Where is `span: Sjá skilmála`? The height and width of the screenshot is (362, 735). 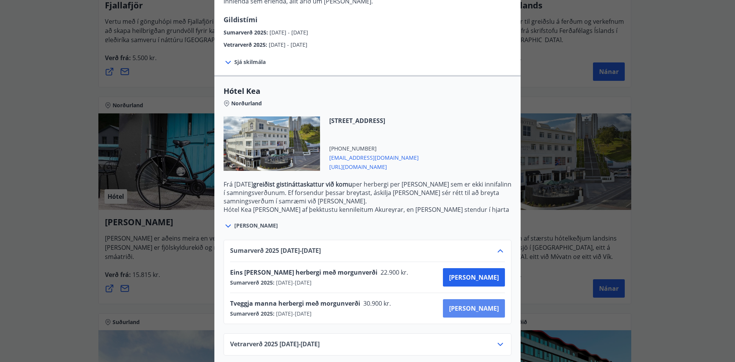
span: Sjá skilmála is located at coordinates (250, 62).